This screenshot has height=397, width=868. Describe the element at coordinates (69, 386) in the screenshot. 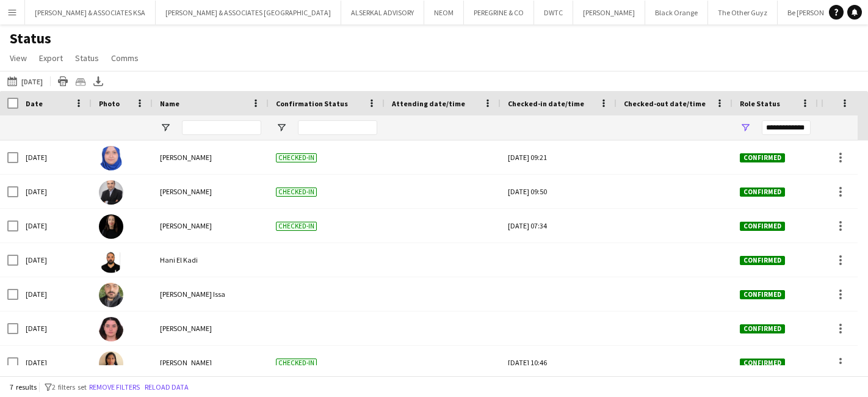

I see `span: 2 filters set` at that location.